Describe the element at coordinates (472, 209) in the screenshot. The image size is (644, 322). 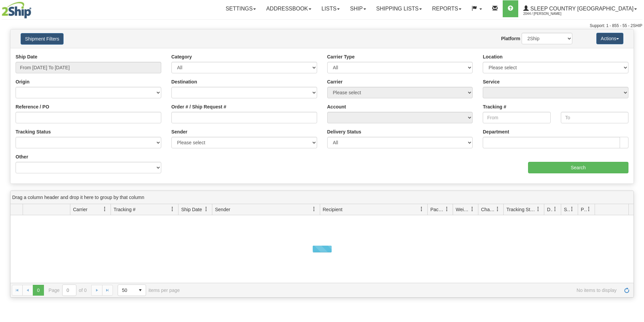
I see `a: Weight filter column settings` at that location.